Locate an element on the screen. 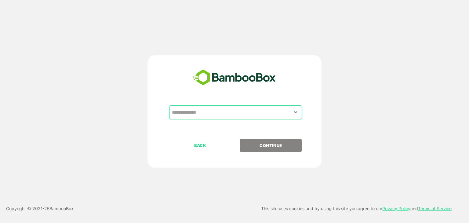 Image resolution: width=469 pixels, height=223 pixels. p: CONTINUE is located at coordinates (271, 145).